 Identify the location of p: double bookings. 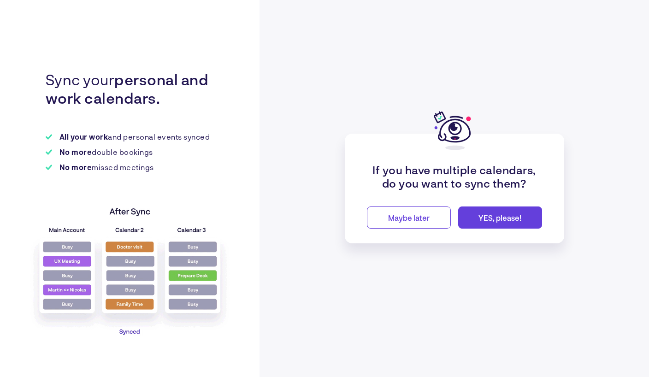
(106, 152).